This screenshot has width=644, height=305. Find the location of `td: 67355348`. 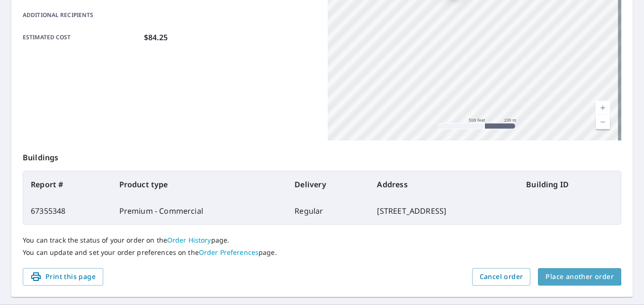

td: 67355348 is located at coordinates (67, 211).